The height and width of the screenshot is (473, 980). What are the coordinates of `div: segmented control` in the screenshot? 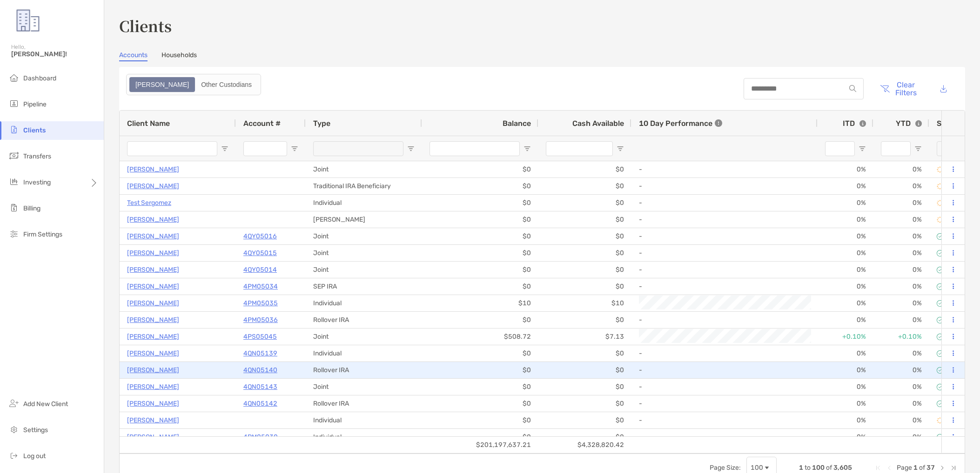 It's located at (193, 85).